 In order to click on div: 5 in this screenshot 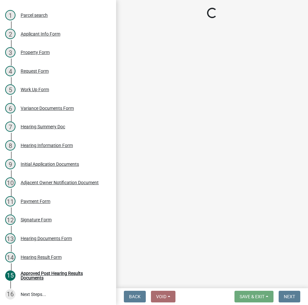, I will do `click(10, 89)`.